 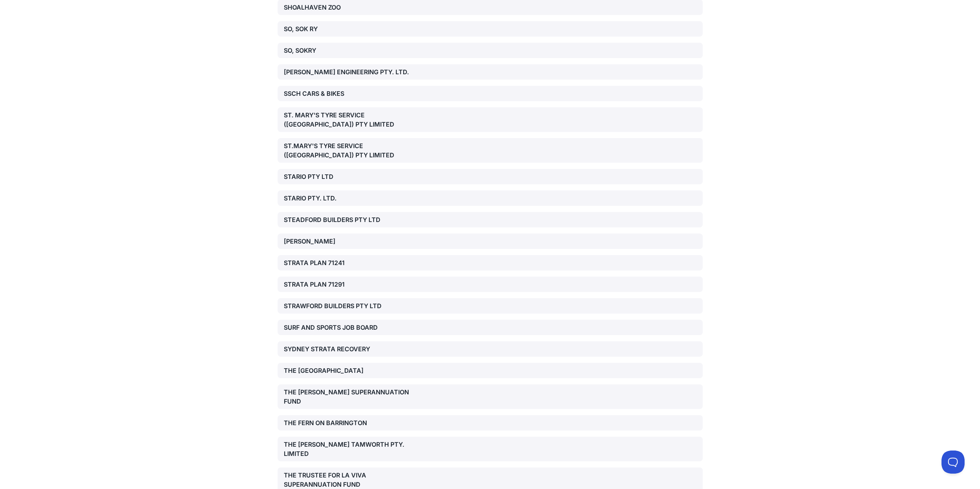 I want to click on div: STRAWFORD BUILDERS PTY LTD, so click(x=352, y=306).